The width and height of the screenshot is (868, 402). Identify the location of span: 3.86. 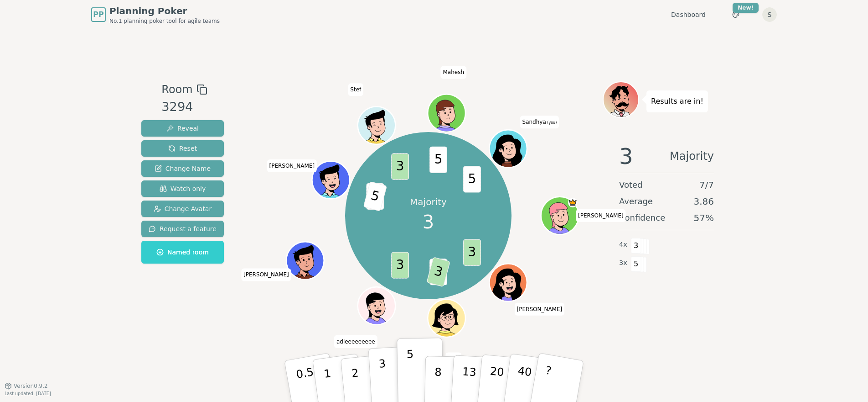
(703, 201).